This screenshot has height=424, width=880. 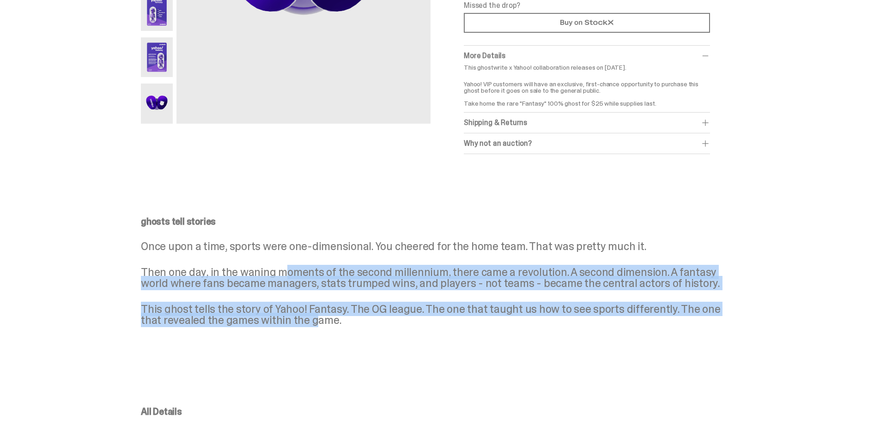 I want to click on p: Once upon a time, sports were one-dimensional. You cheered for the home team. That was pretty muc..., so click(x=436, y=247).